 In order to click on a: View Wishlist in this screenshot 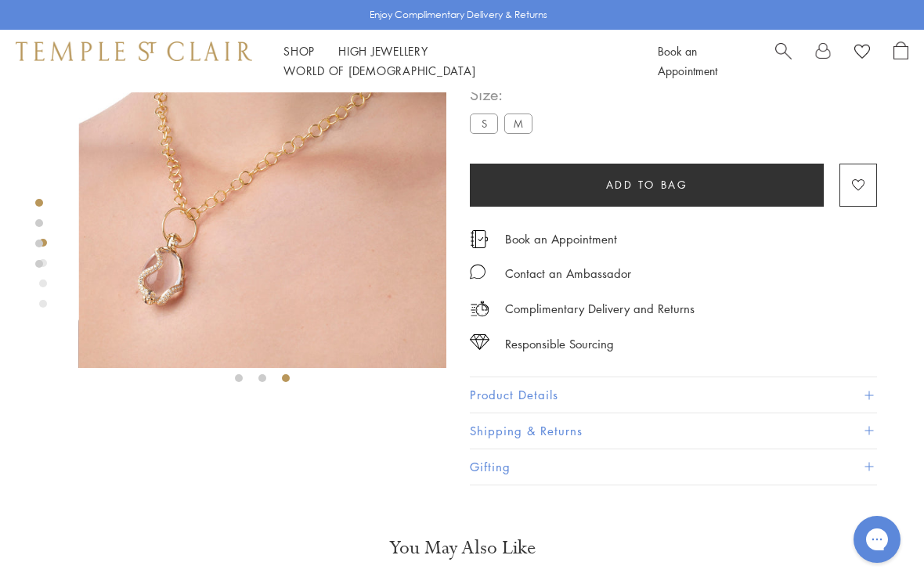, I will do `click(862, 53)`.